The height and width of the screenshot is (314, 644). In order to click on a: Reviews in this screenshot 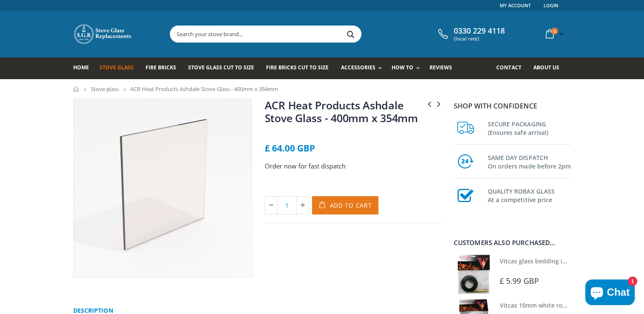, I will do `click(444, 68)`.